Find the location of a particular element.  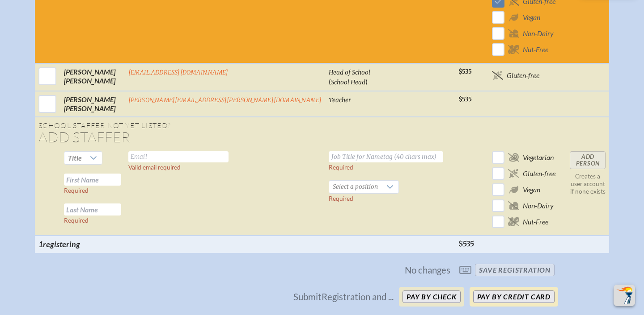

span: registering is located at coordinates (61, 245).